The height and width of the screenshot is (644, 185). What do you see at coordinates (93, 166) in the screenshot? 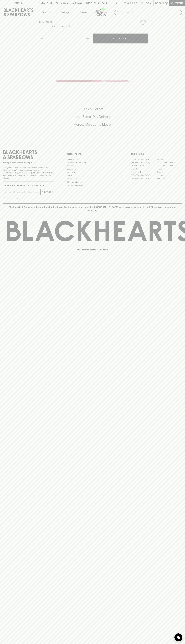
I see `a: Careers` at bounding box center [93, 166].